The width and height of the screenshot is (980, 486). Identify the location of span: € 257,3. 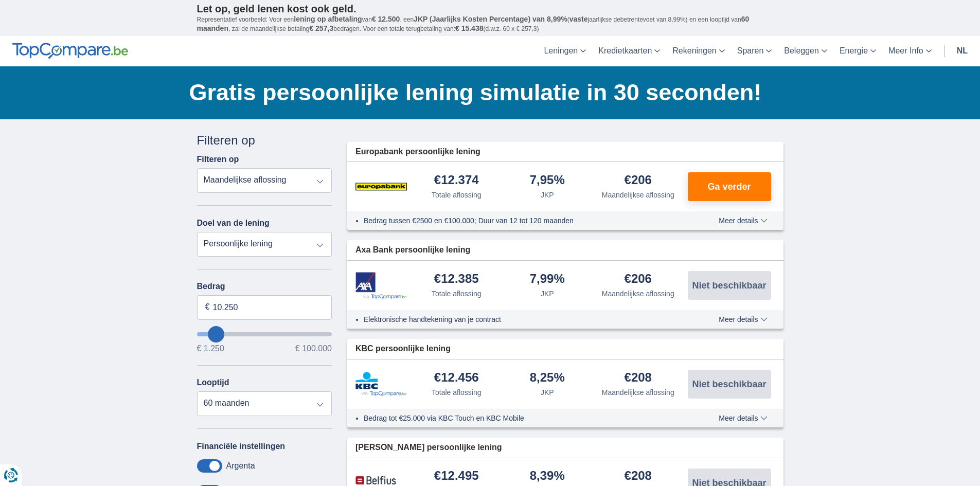
(321, 28).